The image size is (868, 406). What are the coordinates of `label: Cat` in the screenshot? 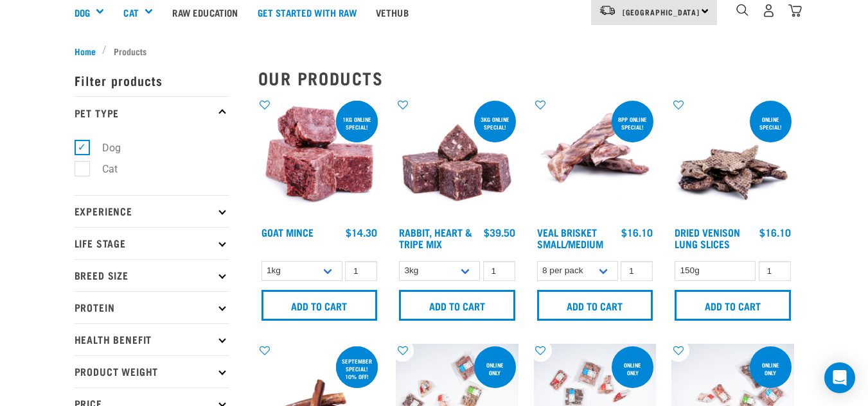 It's located at (102, 169).